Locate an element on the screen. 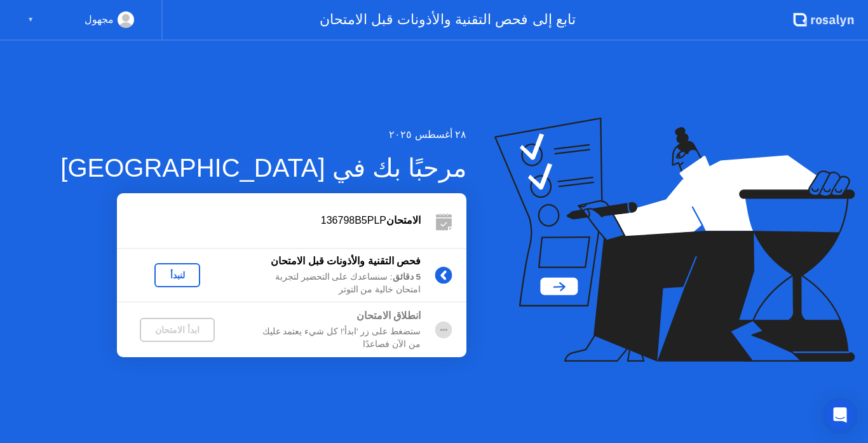 Image resolution: width=868 pixels, height=443 pixels. b: 5 دقائق is located at coordinates (406, 276).